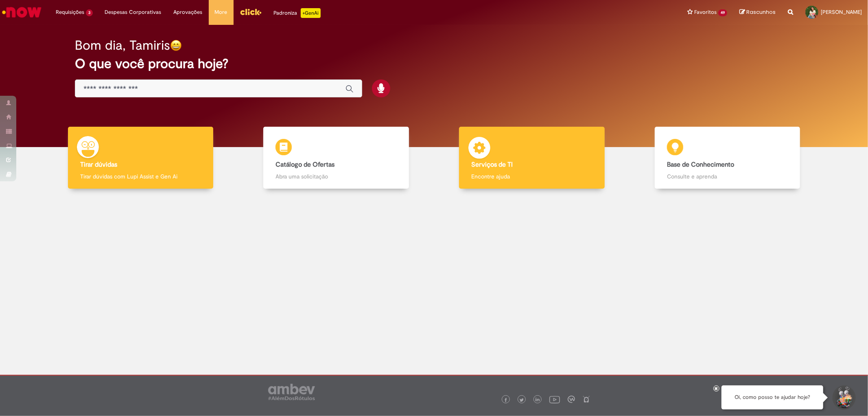  Describe the element at coordinates (506, 400) in the screenshot. I see `img: logo_footer_facebook.png` at that location.